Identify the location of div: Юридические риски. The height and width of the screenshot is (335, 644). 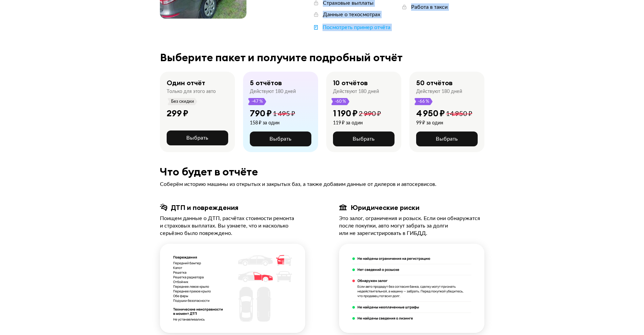
(385, 207).